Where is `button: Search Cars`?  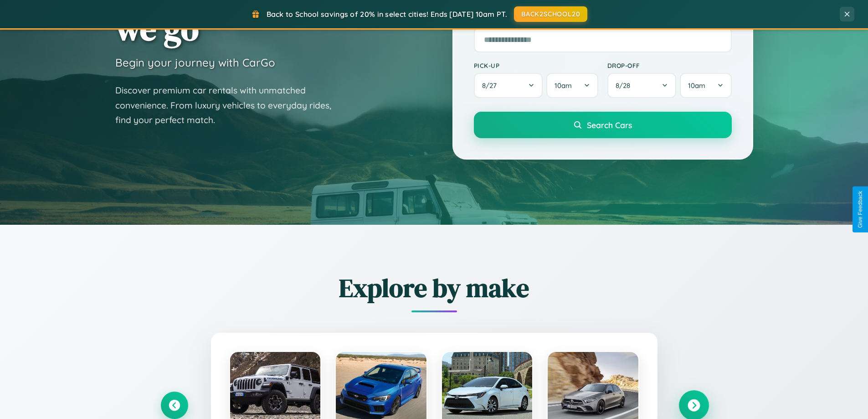
button: Search Cars is located at coordinates (603, 125).